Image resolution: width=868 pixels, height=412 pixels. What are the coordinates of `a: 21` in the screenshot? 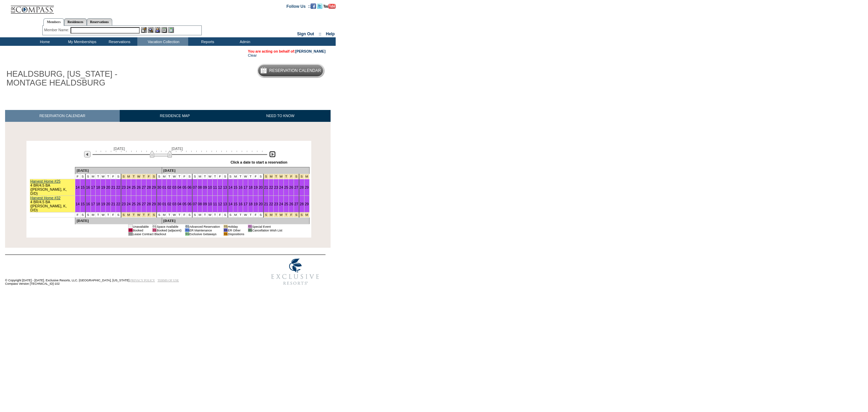 It's located at (266, 187).